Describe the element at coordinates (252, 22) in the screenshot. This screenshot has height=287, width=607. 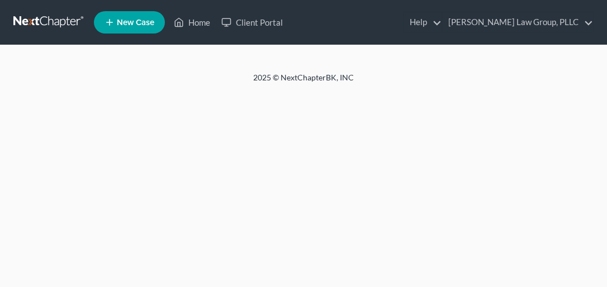
I see `a: Client Portal` at that location.